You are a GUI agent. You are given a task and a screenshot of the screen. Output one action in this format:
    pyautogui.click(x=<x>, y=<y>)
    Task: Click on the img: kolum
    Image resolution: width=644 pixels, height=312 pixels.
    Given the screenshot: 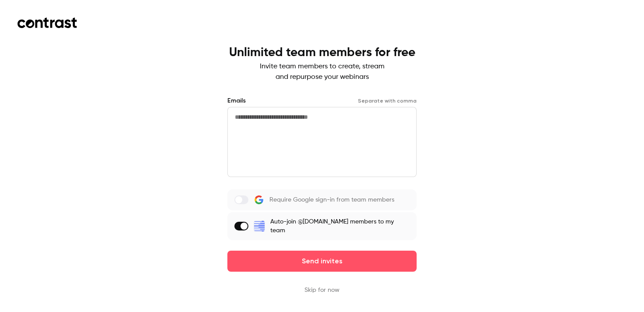 What is the action you would take?
    pyautogui.click(x=259, y=227)
    